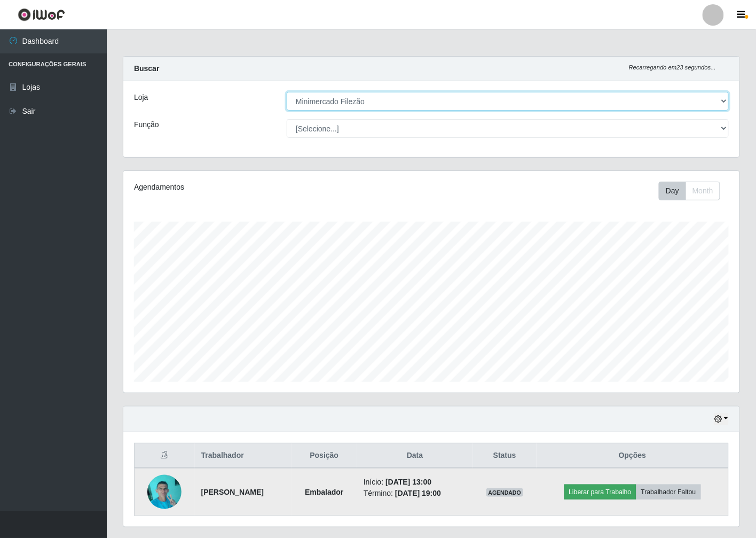  What do you see at coordinates (694, 190) in the screenshot?
I see `div: Toolbar with button groups` at bounding box center [694, 190].